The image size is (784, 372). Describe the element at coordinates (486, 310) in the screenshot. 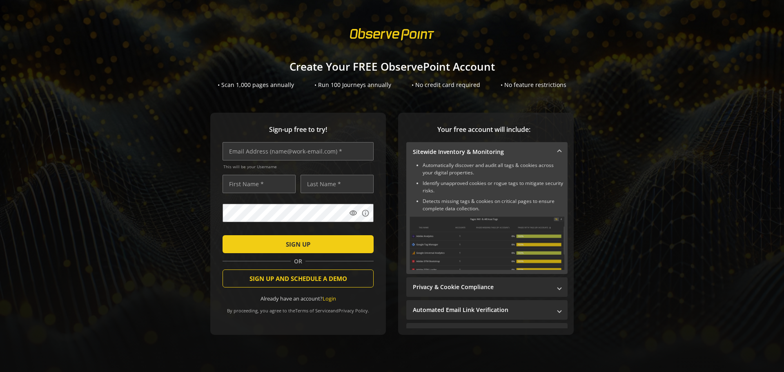

I see `mat-expansion-panel-header: Automated Email Link Verification` at that location.